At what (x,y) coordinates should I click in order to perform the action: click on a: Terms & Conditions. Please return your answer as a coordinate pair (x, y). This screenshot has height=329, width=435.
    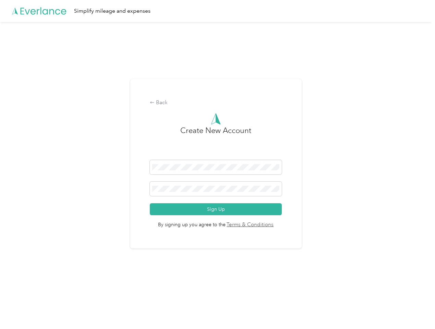
    Looking at the image, I should click on (249, 225).